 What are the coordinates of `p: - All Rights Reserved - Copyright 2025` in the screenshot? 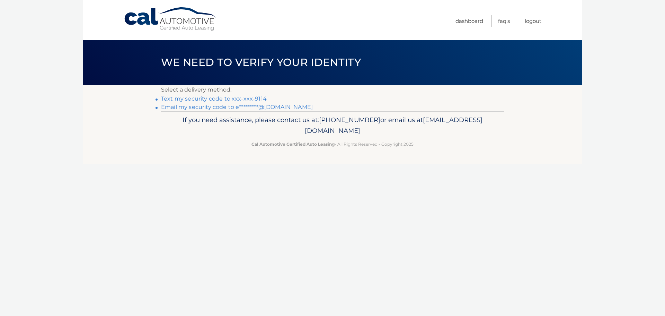 It's located at (333, 144).